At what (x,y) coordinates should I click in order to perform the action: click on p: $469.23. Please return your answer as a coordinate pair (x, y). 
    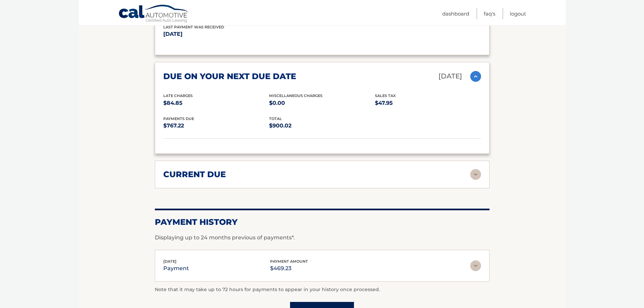
    Looking at the image, I should click on (289, 269).